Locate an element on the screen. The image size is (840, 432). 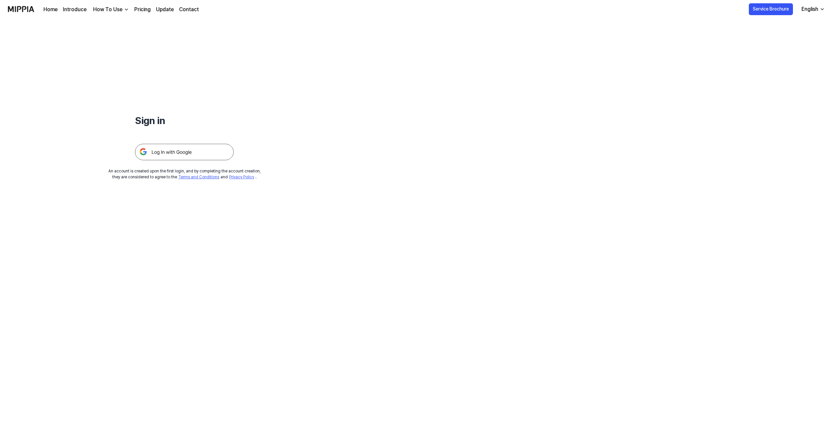
a: Service Brochure is located at coordinates (771, 9).